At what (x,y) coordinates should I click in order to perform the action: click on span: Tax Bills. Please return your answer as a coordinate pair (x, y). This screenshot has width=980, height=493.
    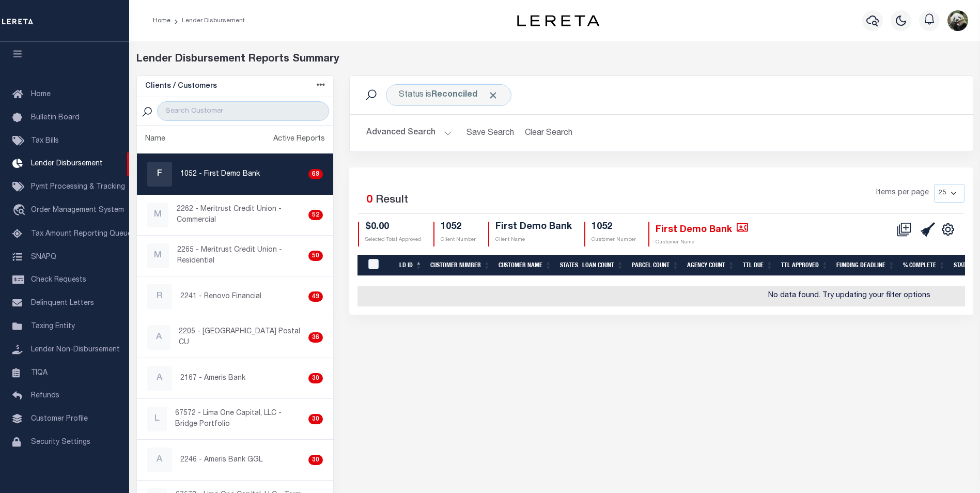
    Looking at the image, I should click on (45, 141).